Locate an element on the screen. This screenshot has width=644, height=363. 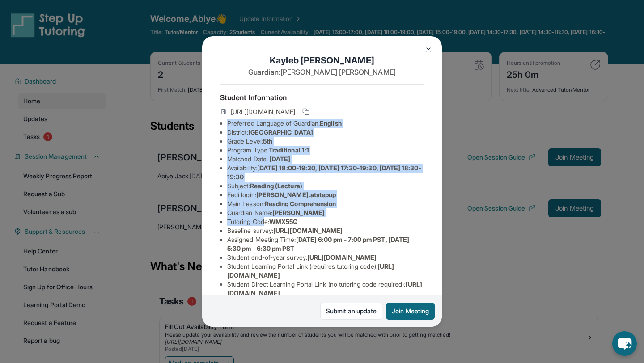
li: Subject : is located at coordinates (326, 186).